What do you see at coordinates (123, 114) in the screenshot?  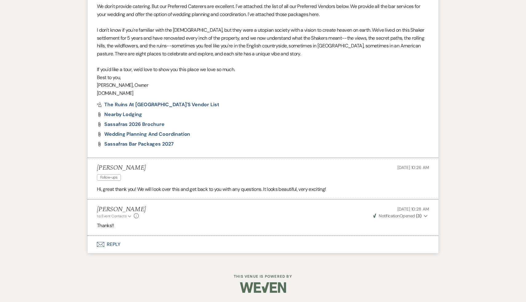 I see `a: Nearby Lodging` at bounding box center [123, 114].